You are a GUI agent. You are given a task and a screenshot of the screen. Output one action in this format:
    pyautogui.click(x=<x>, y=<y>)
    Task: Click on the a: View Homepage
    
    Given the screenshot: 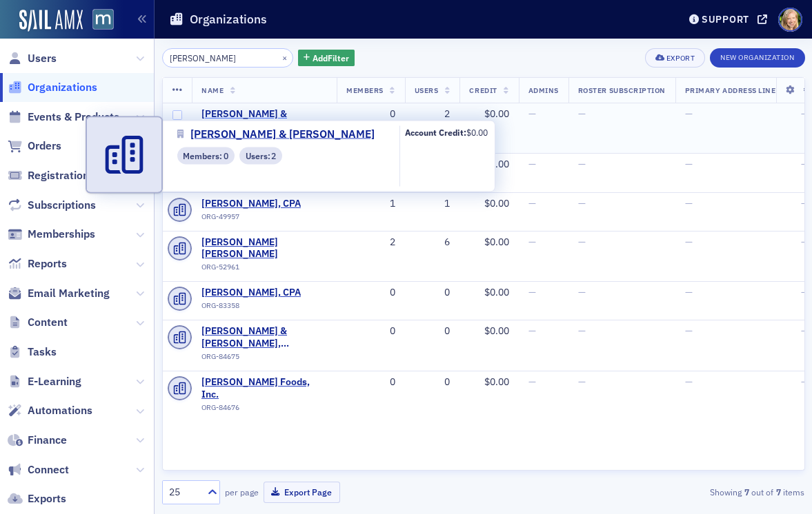 What is the action you would take?
    pyautogui.click(x=98, y=21)
    